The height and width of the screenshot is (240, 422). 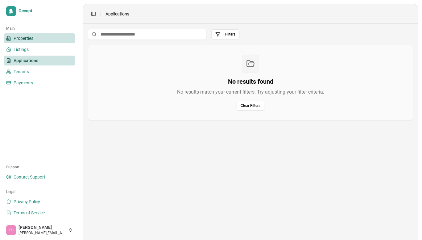 What do you see at coordinates (40, 11) in the screenshot?
I see `a: Occupi` at bounding box center [40, 11].